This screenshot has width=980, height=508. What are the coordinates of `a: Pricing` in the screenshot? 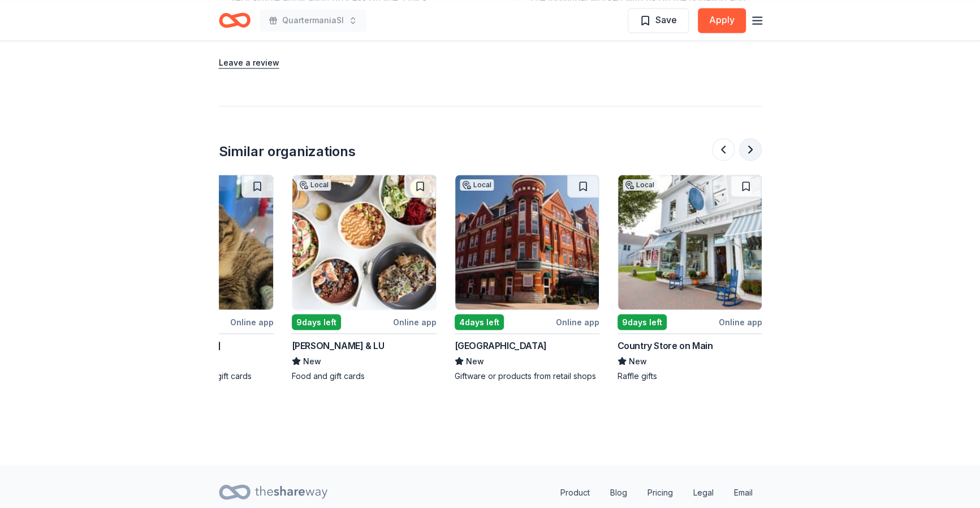 It's located at (660, 492).